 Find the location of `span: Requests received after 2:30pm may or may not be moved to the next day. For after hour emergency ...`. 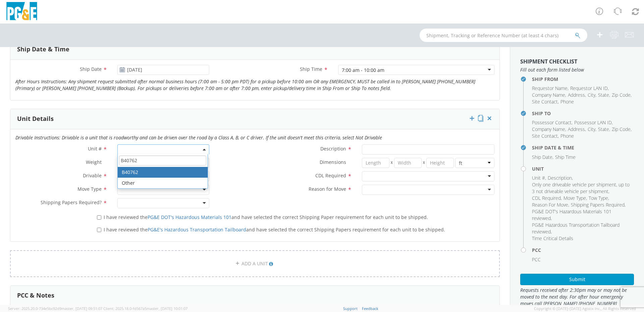

span: Requests received after 2:30pm may or may not be moved to the next day. For after hour emergency ... is located at coordinates (577, 297).